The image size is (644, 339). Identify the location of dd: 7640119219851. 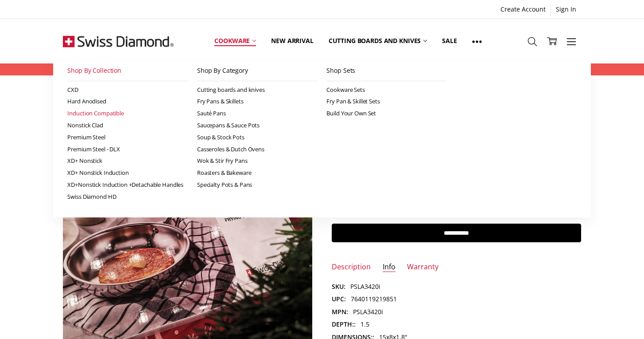
(374, 299).